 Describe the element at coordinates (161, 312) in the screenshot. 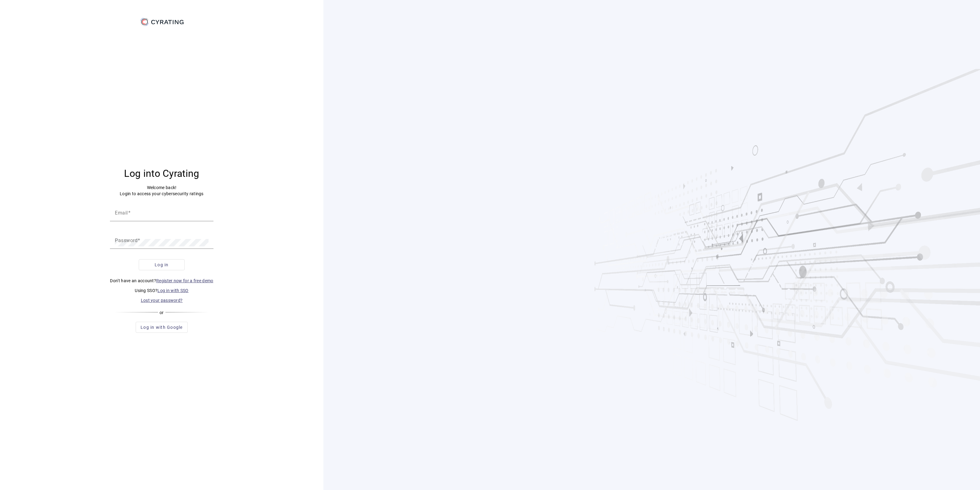

I see `div: or` at that location.